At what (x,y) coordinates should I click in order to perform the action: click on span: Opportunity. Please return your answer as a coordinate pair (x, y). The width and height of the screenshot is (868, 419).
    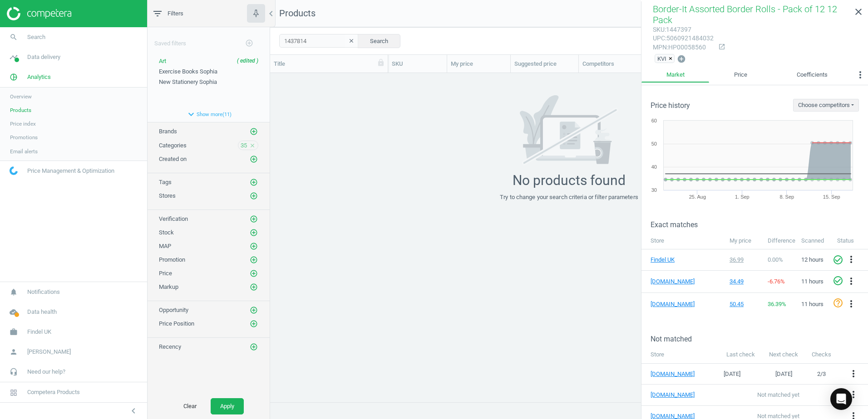
    Looking at the image, I should click on (173, 310).